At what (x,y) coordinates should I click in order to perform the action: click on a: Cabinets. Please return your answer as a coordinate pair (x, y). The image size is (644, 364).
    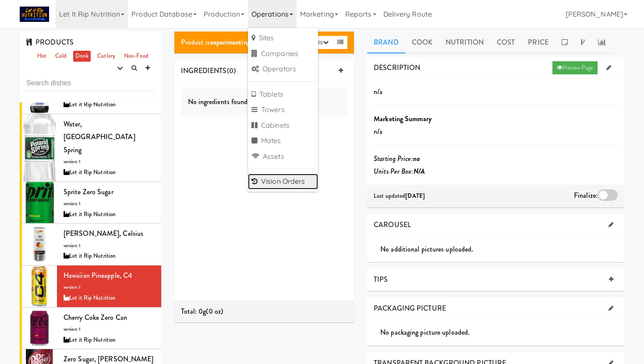
    Looking at the image, I should click on (283, 126).